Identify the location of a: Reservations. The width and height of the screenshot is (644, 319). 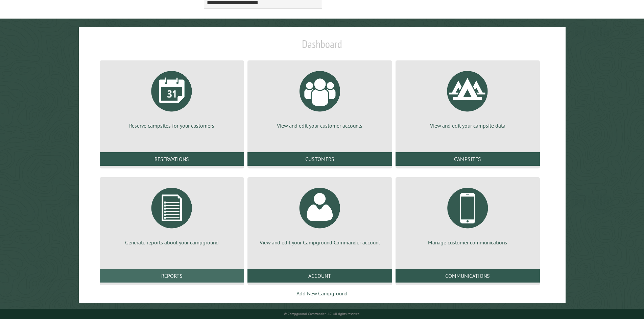
(172, 159).